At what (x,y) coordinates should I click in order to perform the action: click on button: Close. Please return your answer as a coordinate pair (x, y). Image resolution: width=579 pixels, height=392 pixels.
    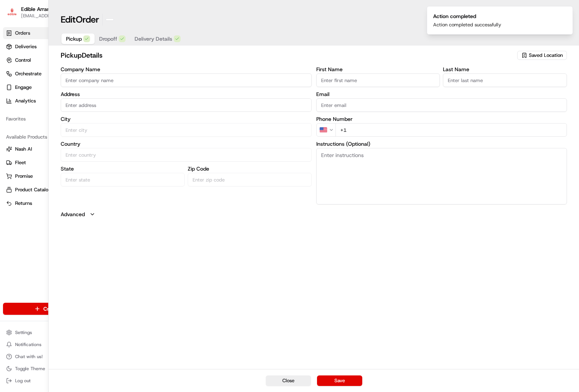
    Looking at the image, I should click on (288, 381).